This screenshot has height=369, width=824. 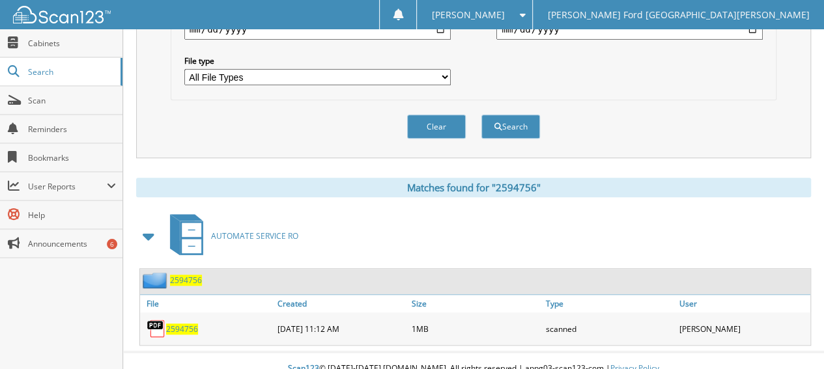 What do you see at coordinates (156, 280) in the screenshot?
I see `img: folder2.png` at bounding box center [156, 280].